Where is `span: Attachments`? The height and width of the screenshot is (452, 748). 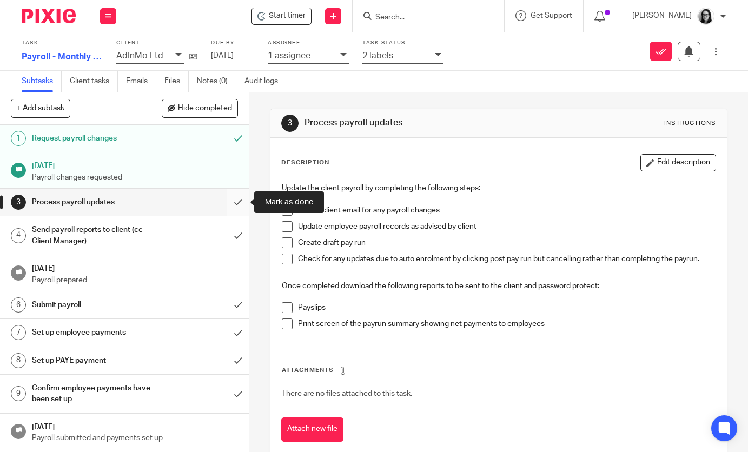
span: Attachments is located at coordinates (308, 370).